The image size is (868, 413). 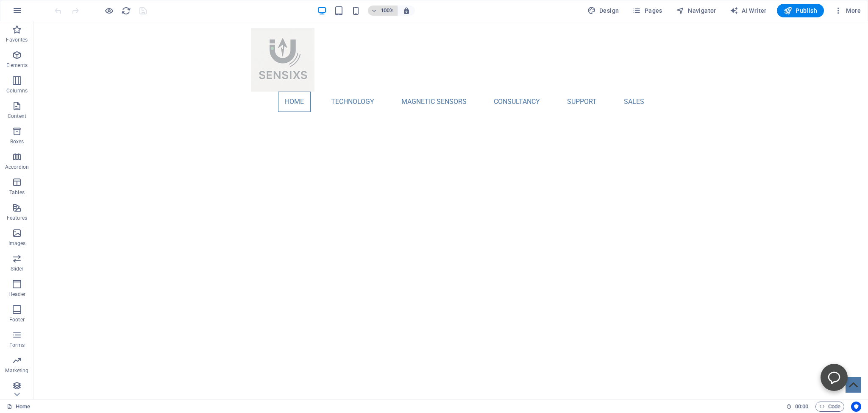 What do you see at coordinates (17, 218) in the screenshot?
I see `p: Features` at bounding box center [17, 218].